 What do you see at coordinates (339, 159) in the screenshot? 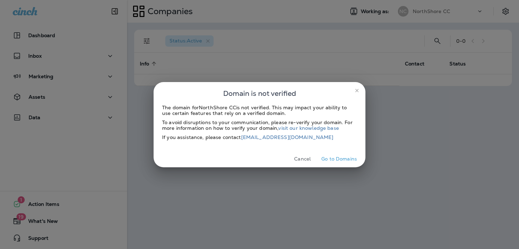
I see `button: Go to Domains` at bounding box center [339, 159].